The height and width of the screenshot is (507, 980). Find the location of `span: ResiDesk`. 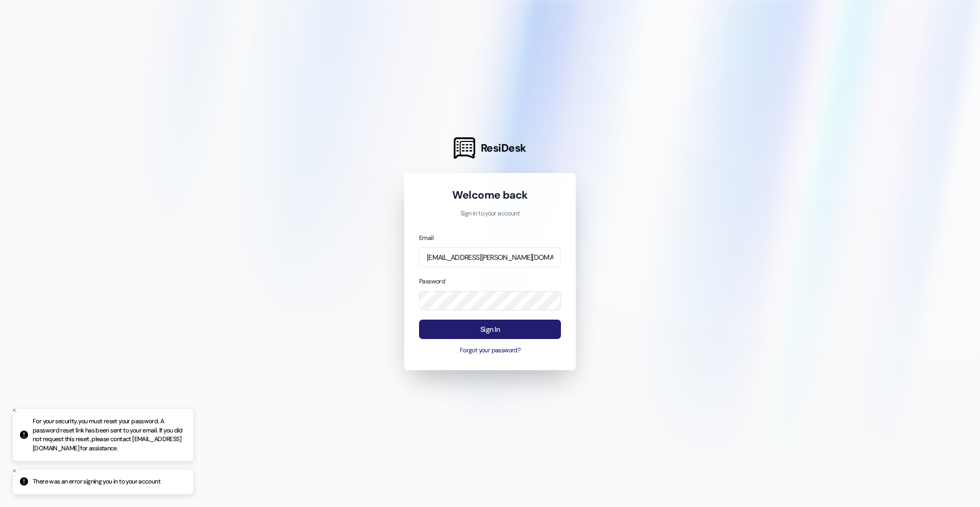

span: ResiDesk is located at coordinates (503, 148).